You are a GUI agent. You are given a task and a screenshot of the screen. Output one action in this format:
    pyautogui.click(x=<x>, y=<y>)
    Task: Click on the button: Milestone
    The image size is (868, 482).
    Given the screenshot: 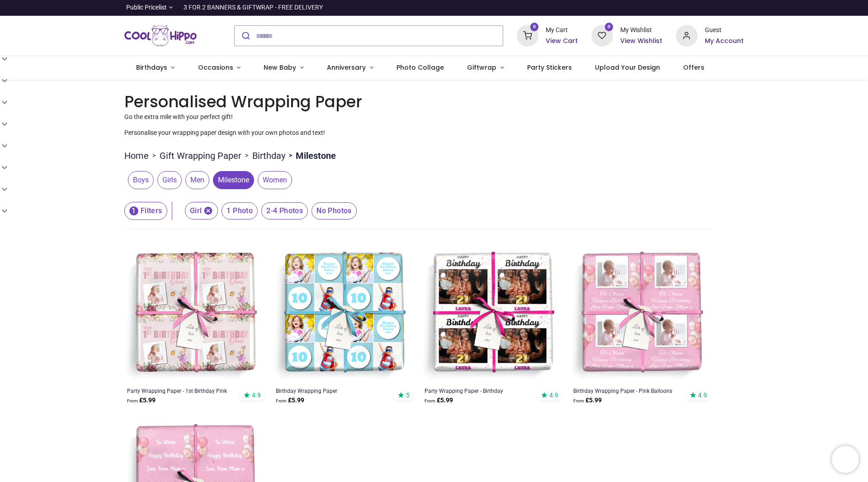 What is the action you would take?
    pyautogui.click(x=231, y=180)
    